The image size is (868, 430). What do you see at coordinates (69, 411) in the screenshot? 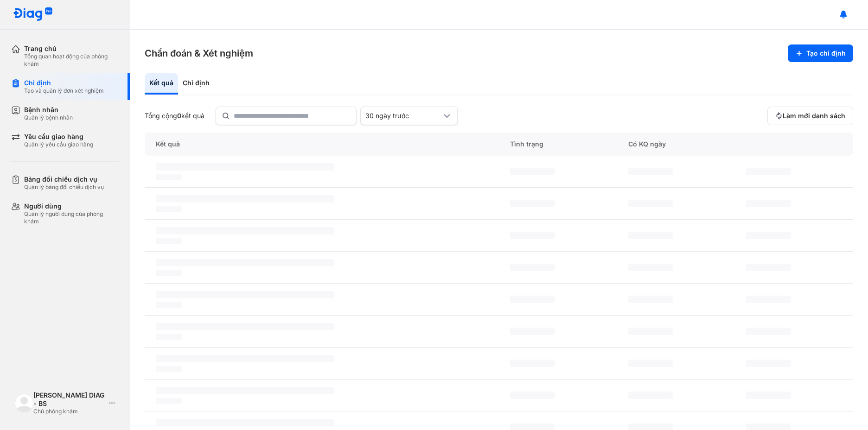
I see `div: Chủ phòng khám` at bounding box center [69, 411].